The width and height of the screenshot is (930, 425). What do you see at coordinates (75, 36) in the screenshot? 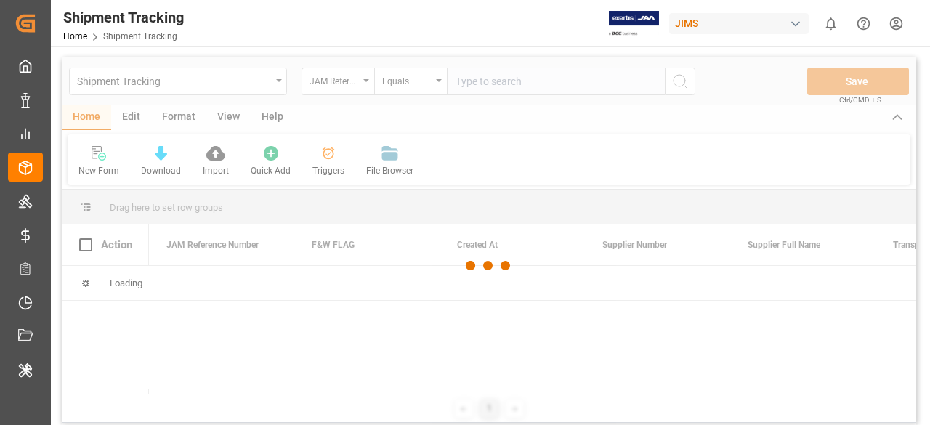
I see `a: Home` at bounding box center [75, 36].